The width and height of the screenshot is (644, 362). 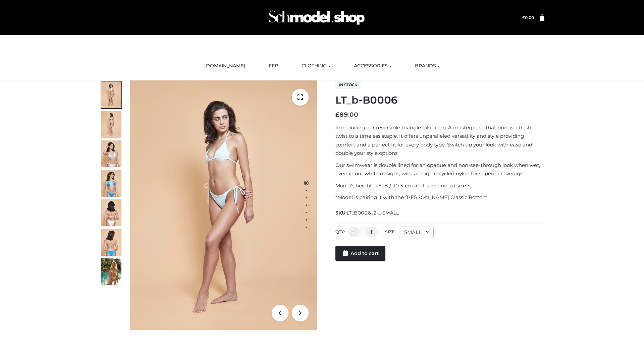 What do you see at coordinates (273, 66) in the screenshot?
I see `a: FFP` at bounding box center [273, 66].